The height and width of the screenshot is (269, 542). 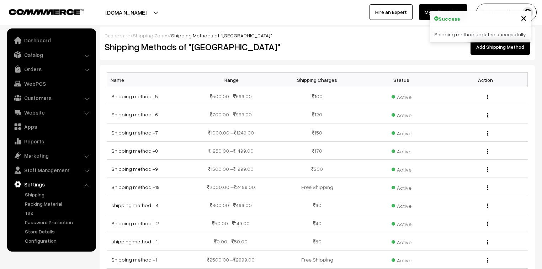 What do you see at coordinates (51, 155) in the screenshot?
I see `a: Marketing` at bounding box center [51, 155].